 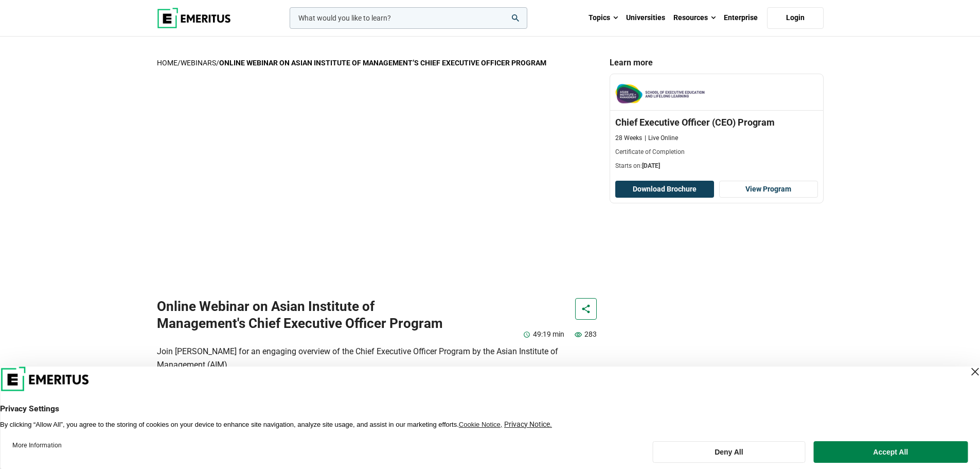 What do you see at coordinates (768, 189) in the screenshot?
I see `a: View Program` at bounding box center [768, 189].